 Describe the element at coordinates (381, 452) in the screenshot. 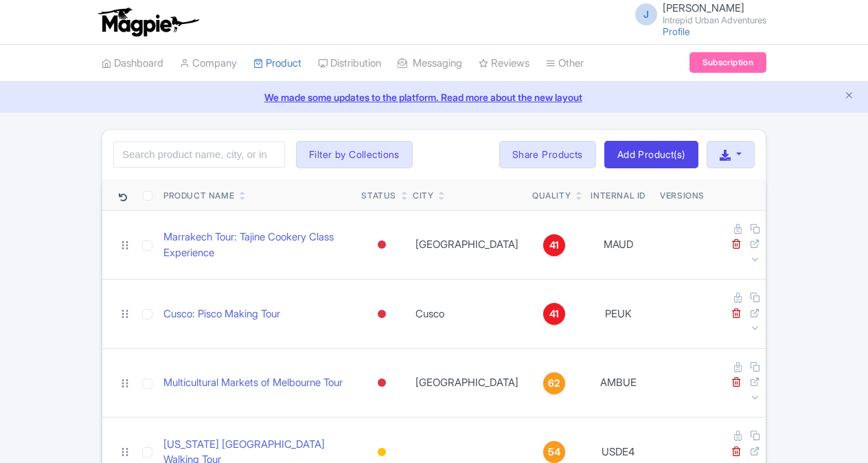

I see `div: Building` at that location.